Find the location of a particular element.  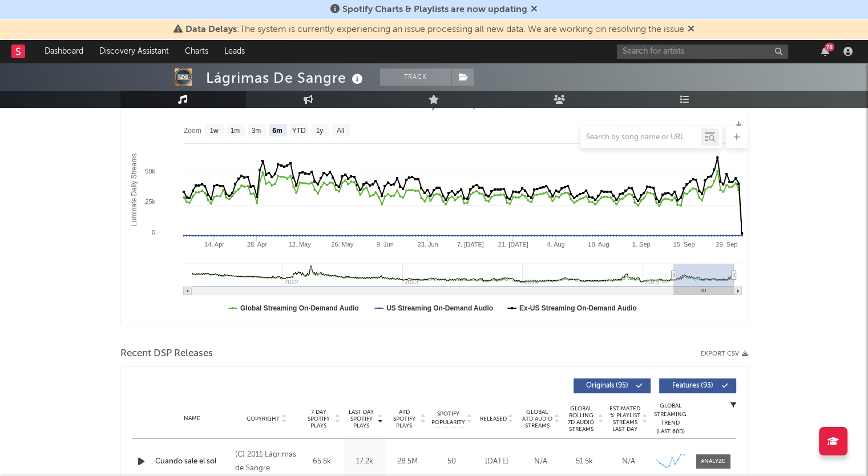

input: Search for artists is located at coordinates (703, 51).